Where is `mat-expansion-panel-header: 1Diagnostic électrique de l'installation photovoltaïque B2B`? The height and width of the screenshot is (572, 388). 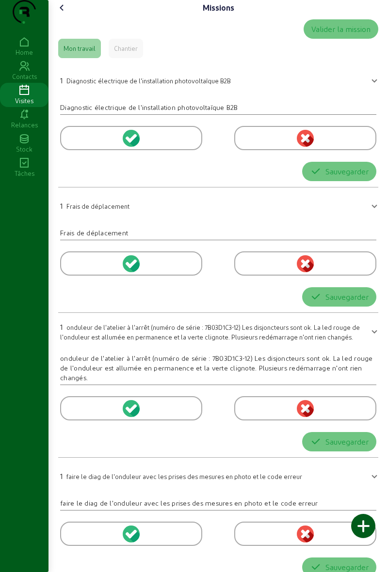
mat-expansion-panel-header: 1Diagnostic électrique de l'installation photovoltaïque B2B is located at coordinates (218, 79).